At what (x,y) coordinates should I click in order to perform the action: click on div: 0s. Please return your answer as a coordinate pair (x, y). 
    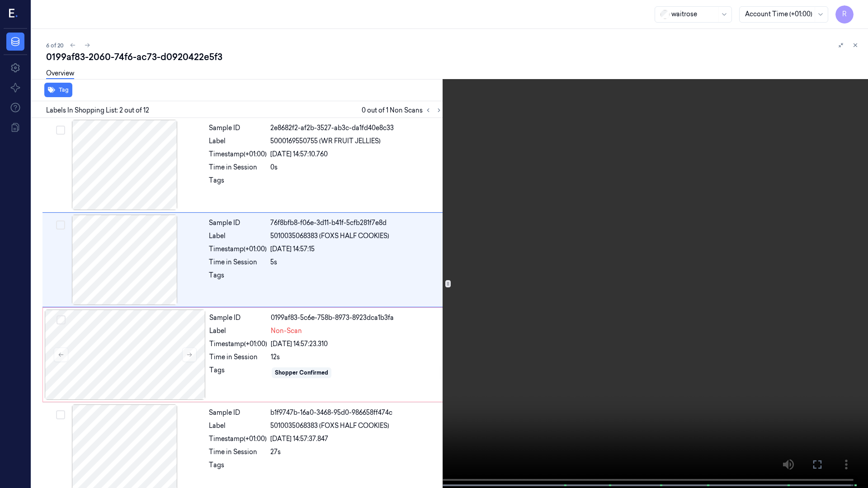
    Looking at the image, I should click on (356, 167).